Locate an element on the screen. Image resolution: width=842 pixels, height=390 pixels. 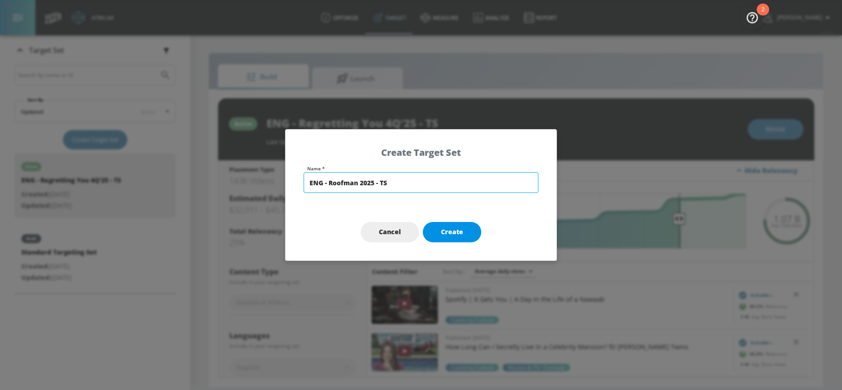
span: Cancel is located at coordinates (390, 232).